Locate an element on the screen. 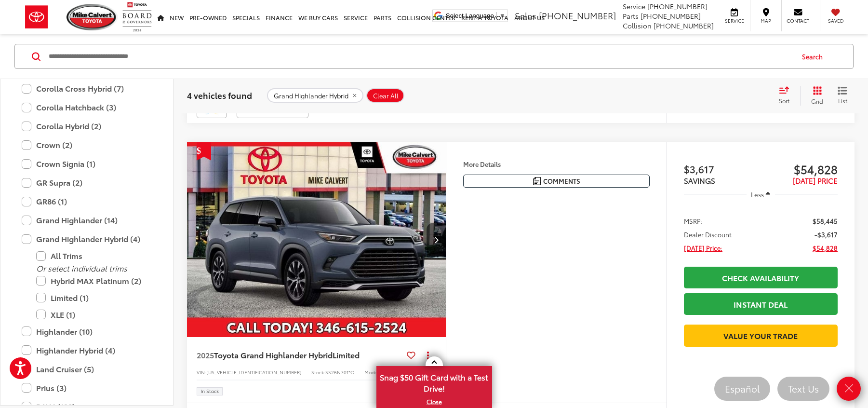 This screenshot has height=408, width=868. a: 2025 Toyota Grand Highlander Hybrid Limited2025 Toyota Grand Highlander Hybrid Limited2025 Toyota... is located at coordinates (317, 240).